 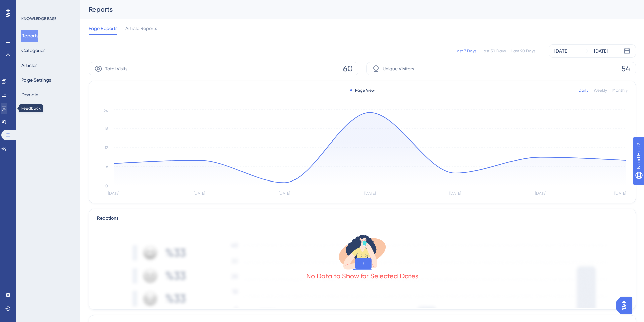 What do you see at coordinates (362, 90) in the screenshot?
I see `div: Page View` at bounding box center [362, 90].